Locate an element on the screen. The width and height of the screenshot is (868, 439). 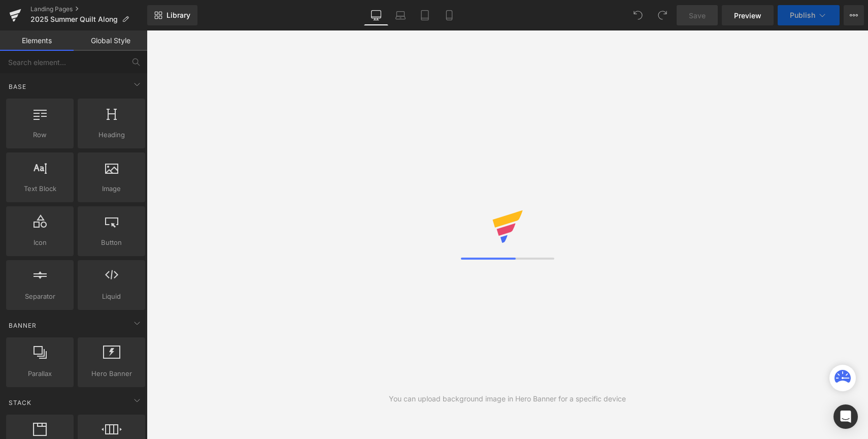
span: Library is located at coordinates (178, 15).